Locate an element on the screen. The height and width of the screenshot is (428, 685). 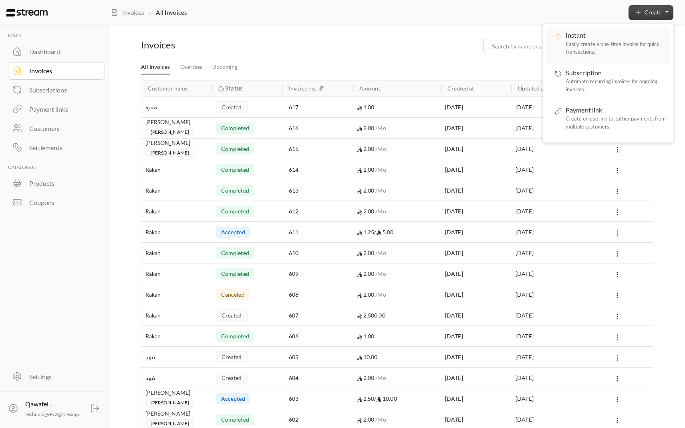
div: Invoice no. is located at coordinates (302, 88).